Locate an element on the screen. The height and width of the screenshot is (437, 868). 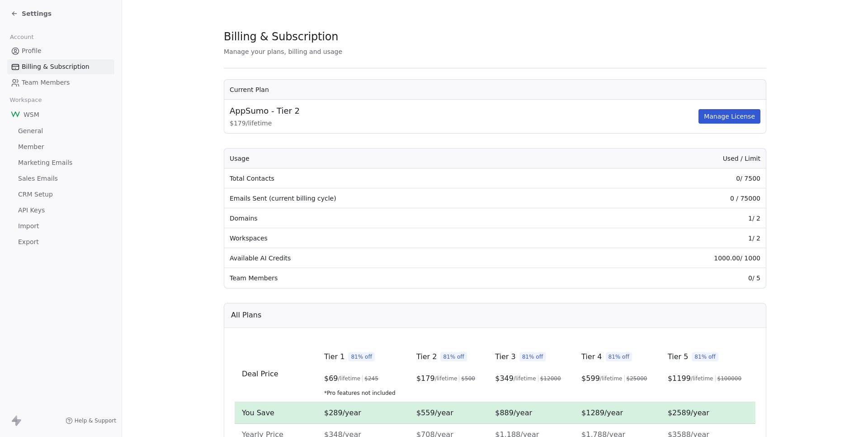
span: $ 245 is located at coordinates (371, 378).